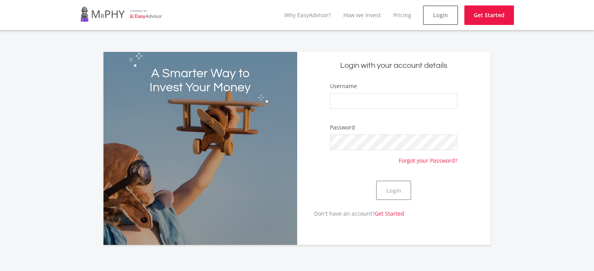 This screenshot has height=271, width=594. I want to click on h5: Login with your account details, so click(394, 66).